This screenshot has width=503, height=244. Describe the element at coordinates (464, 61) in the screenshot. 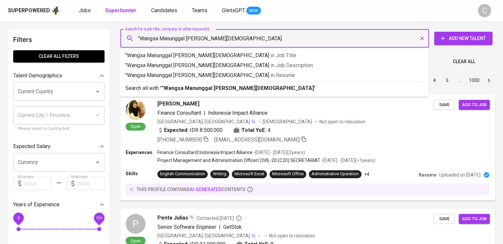

I see `span: Clear All` at that location.